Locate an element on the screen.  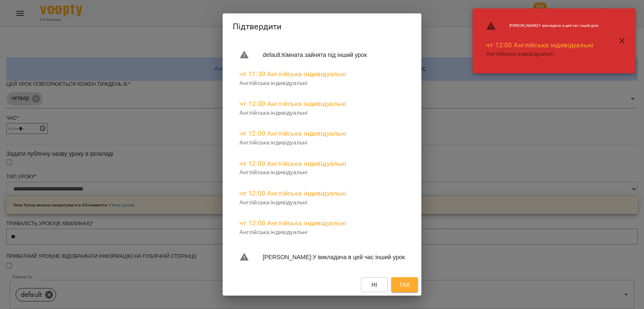
button: Ні is located at coordinates (374, 284).